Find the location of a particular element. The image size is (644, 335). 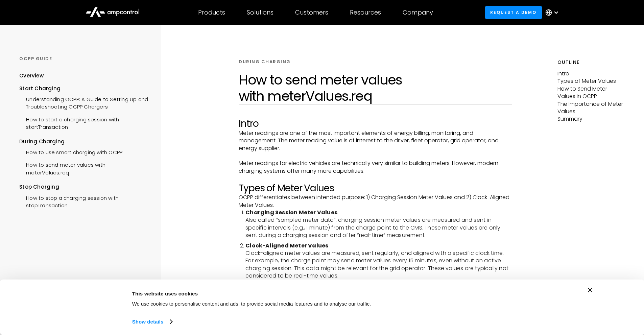

a: Overview is located at coordinates (32, 78).